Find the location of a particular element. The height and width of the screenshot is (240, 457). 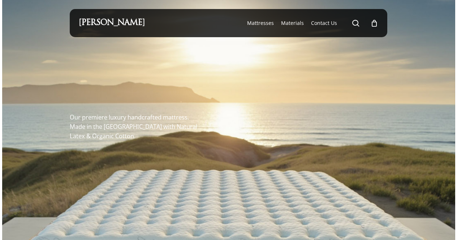

a: Contact Us is located at coordinates (324, 23).